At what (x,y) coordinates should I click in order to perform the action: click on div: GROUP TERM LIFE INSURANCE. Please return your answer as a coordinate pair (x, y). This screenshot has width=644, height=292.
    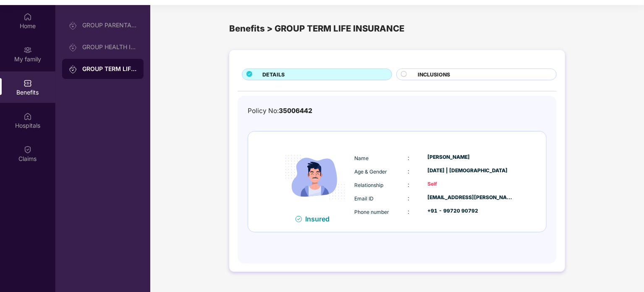
    Looking at the image, I should click on (110, 69).